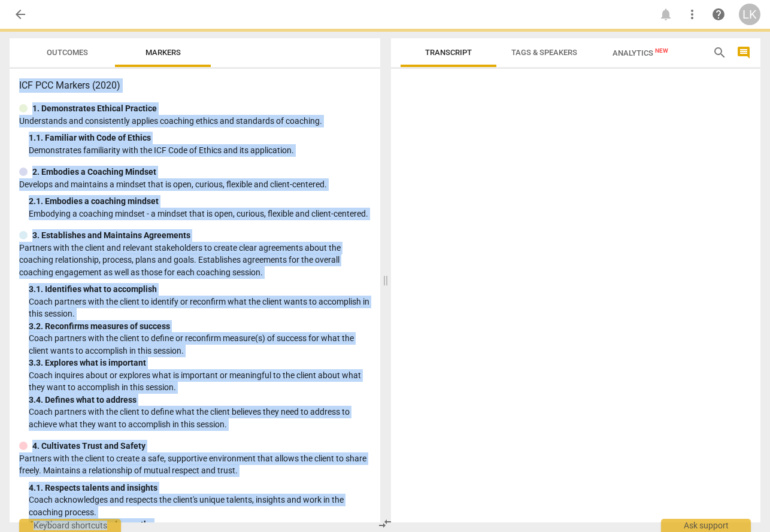 Image resolution: width=770 pixels, height=532 pixels. I want to click on p: Understands and consistently applies coaching ethics and standards of coaching., so click(195, 121).